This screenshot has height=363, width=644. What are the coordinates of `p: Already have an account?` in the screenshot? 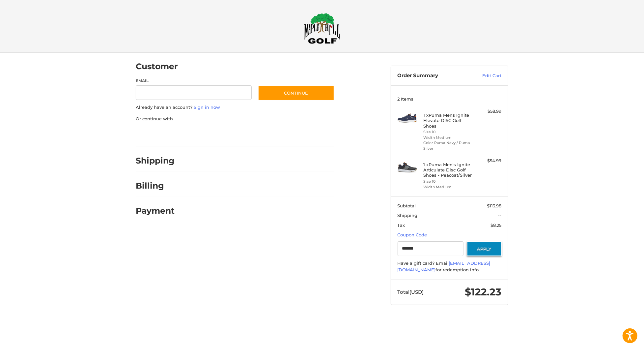 It's located at (235, 107).